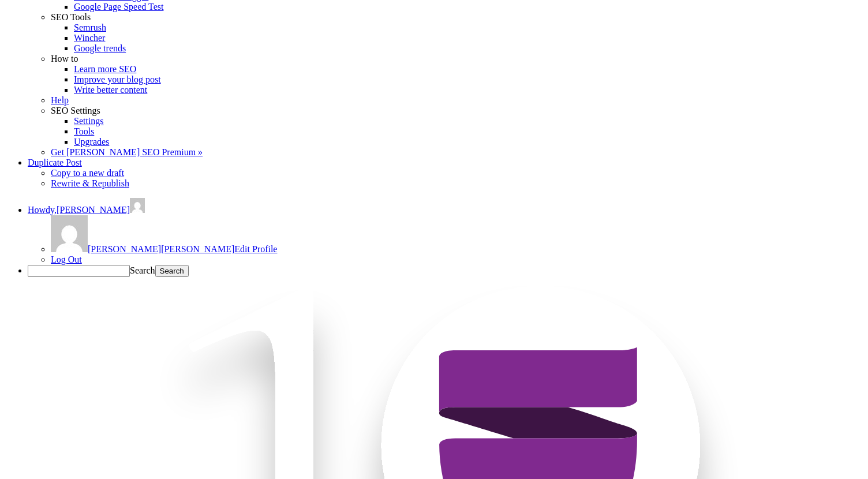 This screenshot has width=868, height=479. What do you see at coordinates (457, 111) in the screenshot?
I see `div: SEO Settings` at bounding box center [457, 111].